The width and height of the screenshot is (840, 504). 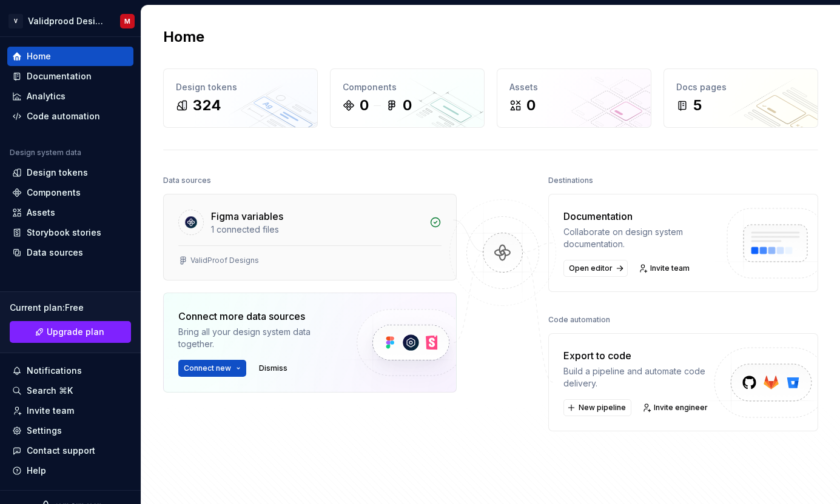 What do you see at coordinates (60, 451) in the screenshot?
I see `div: Contact support` at bounding box center [60, 451].